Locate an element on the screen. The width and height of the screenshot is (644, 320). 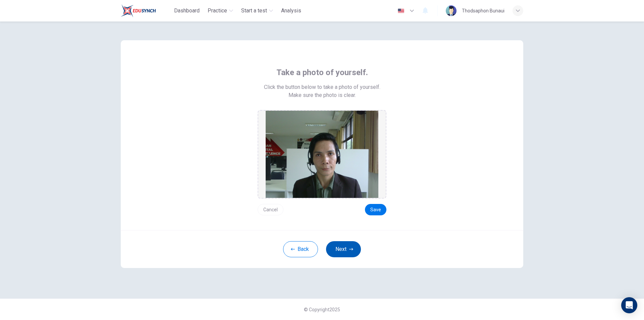
button: Next is located at coordinates (343, 249).